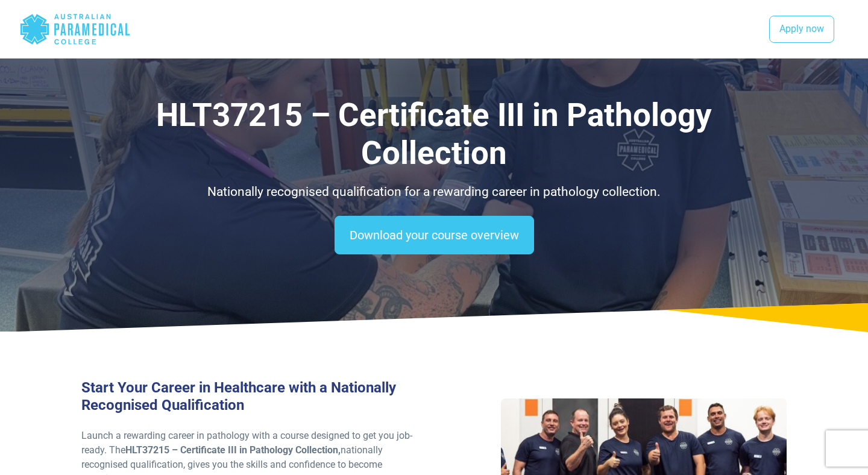  Describe the element at coordinates (233, 450) in the screenshot. I see `strong: HLT37215 – Certificate III in Pathology Collection,` at that location.